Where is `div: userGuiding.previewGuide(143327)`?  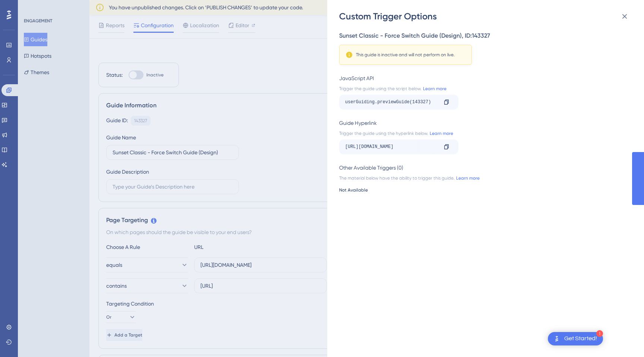 div: userGuiding.previewGuide(143327) is located at coordinates (391, 102).